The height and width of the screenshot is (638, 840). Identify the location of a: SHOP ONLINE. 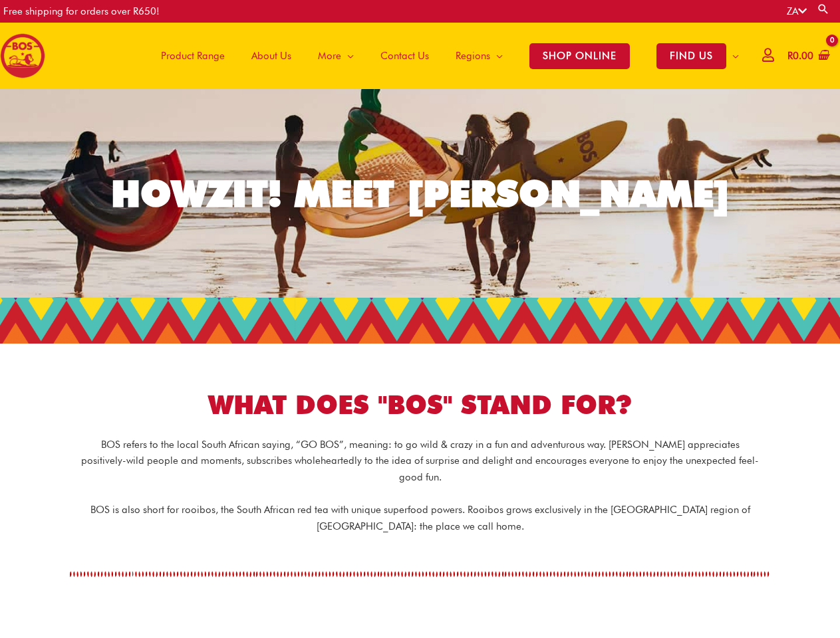
(579, 55).